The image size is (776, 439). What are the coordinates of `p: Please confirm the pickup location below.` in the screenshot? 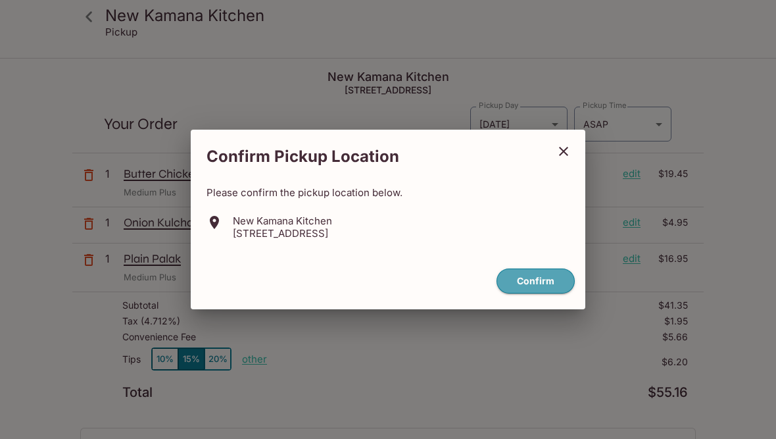 It's located at (388, 192).